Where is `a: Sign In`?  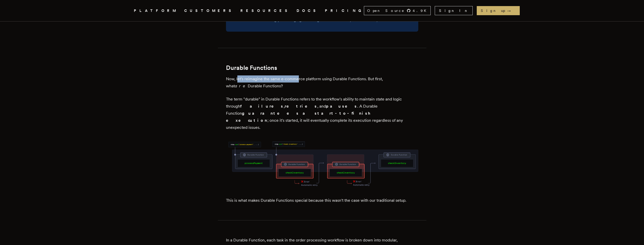 a: Sign In is located at coordinates (454, 11).